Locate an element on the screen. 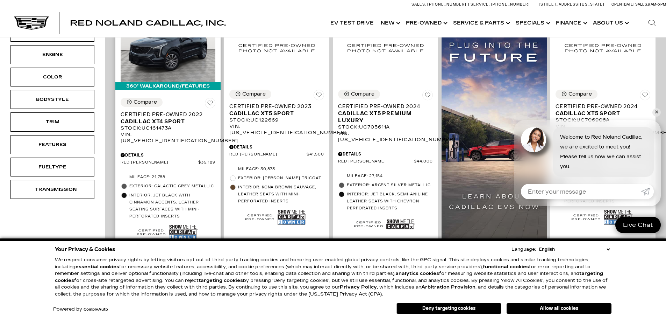 This screenshot has width=666, height=319. span: Interior: Jet Black, Semi-aniline leather seats with chevron perforated inserts is located at coordinates (390, 201).